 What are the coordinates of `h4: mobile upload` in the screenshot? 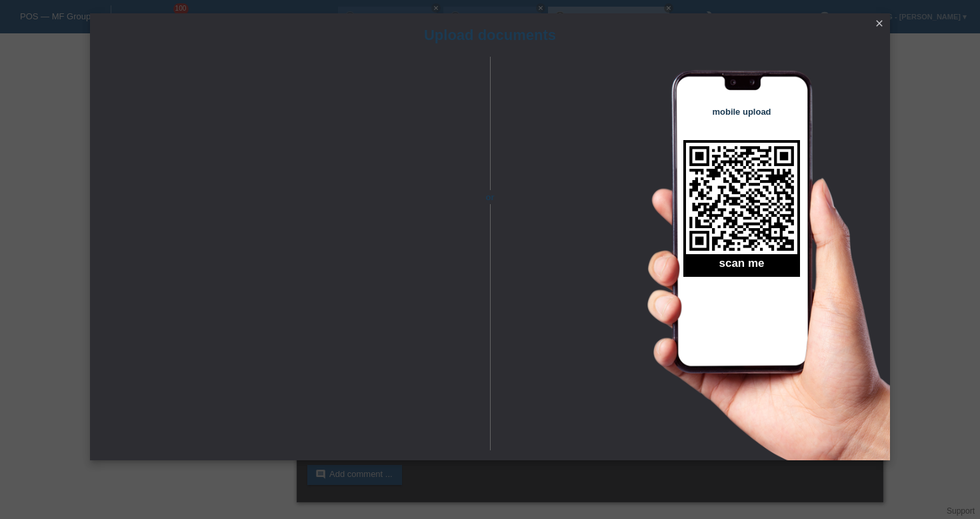 It's located at (742, 111).